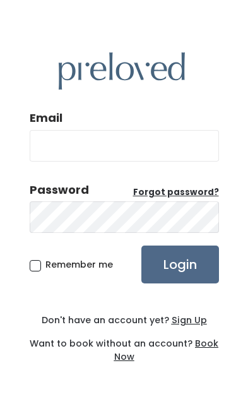 The height and width of the screenshot is (416, 248). I want to click on div: Don't have an account yet?, so click(124, 320).